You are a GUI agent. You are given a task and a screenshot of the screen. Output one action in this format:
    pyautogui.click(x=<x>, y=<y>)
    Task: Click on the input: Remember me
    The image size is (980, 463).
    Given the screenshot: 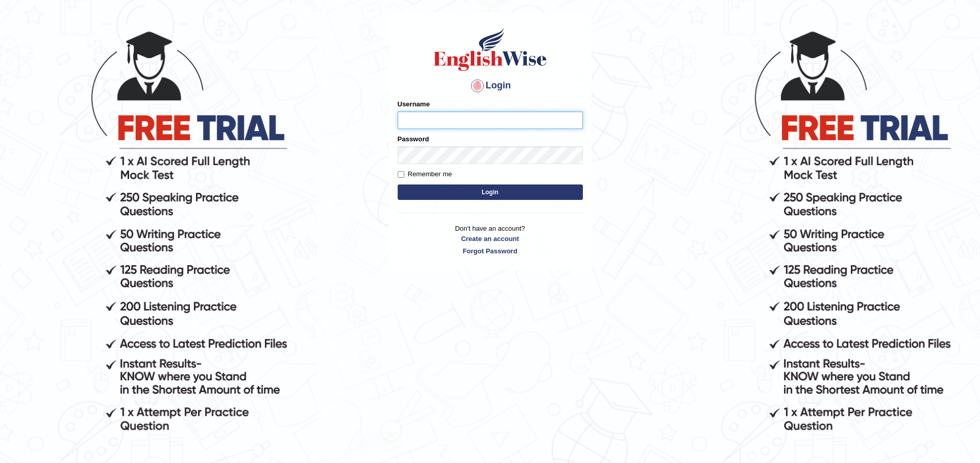 What is the action you would take?
    pyautogui.click(x=401, y=174)
    